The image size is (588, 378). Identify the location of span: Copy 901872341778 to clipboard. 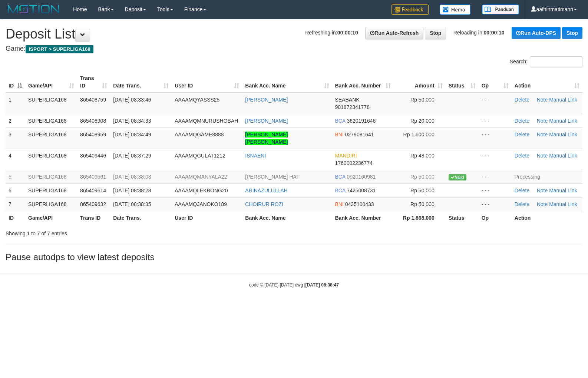
(352, 107).